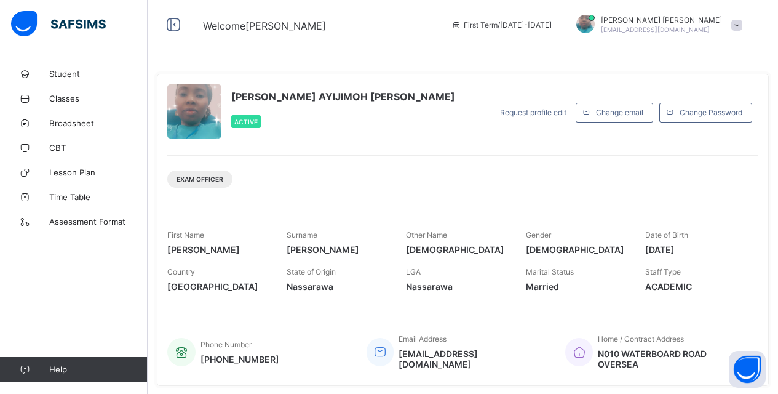 This screenshot has width=778, height=394. What do you see at coordinates (423, 338) in the screenshot?
I see `span: Email Address` at bounding box center [423, 338].